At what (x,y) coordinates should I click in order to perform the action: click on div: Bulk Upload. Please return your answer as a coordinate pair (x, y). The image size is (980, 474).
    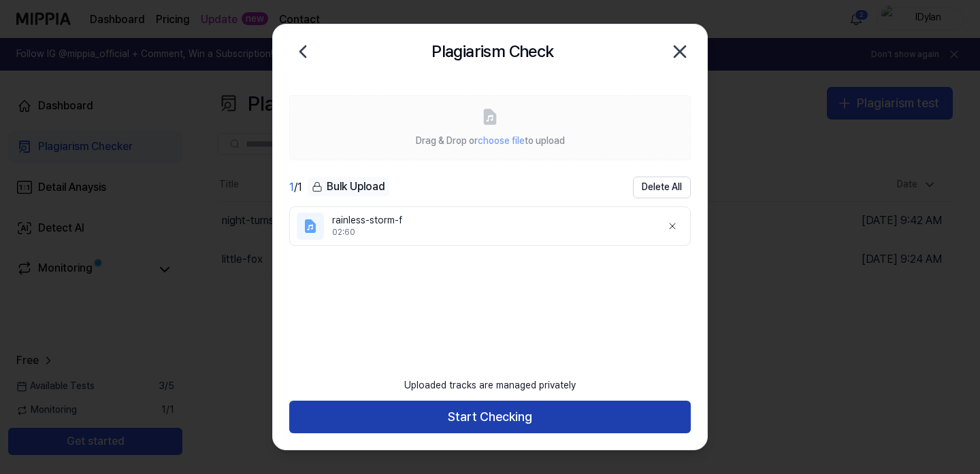
    Looking at the image, I should click on (348, 187).